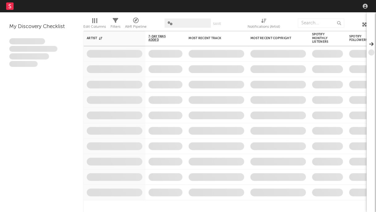 The image size is (376, 212). I want to click on span: 7-Day Fans Added, so click(161, 38).